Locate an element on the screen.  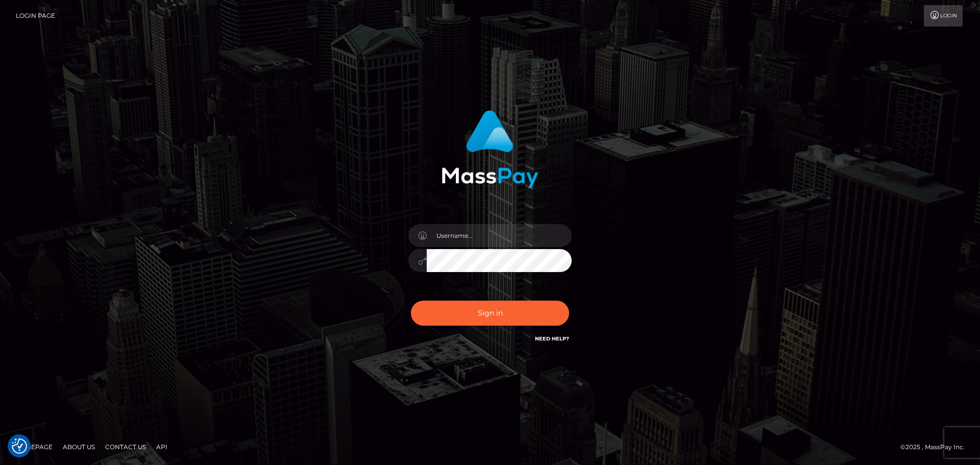
a: Need Help? is located at coordinates (552, 338).